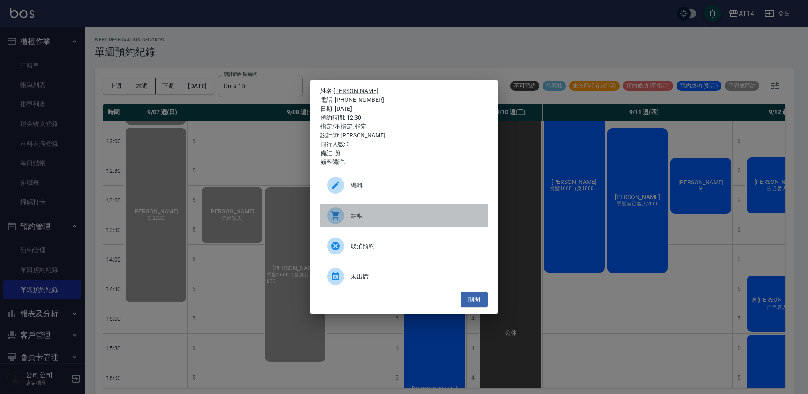  Describe the element at coordinates (404, 185) in the screenshot. I see `div: 編輯` at that location.